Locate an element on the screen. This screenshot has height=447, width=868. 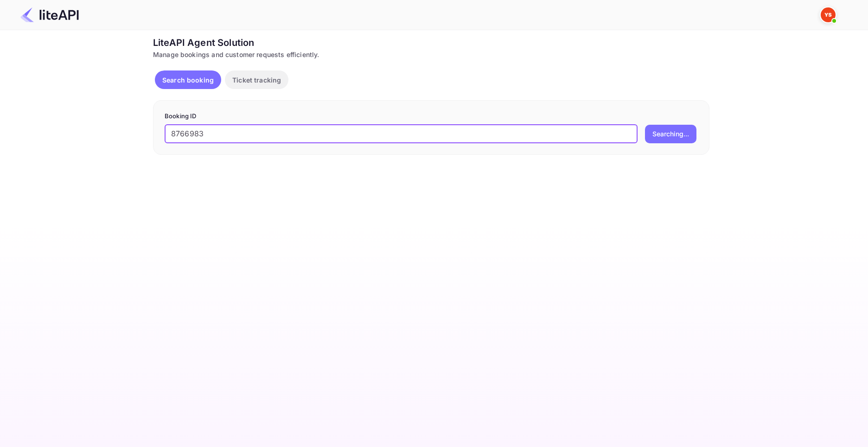
input: Enter Booking ID (e.g., 63782194) is located at coordinates (401, 134).